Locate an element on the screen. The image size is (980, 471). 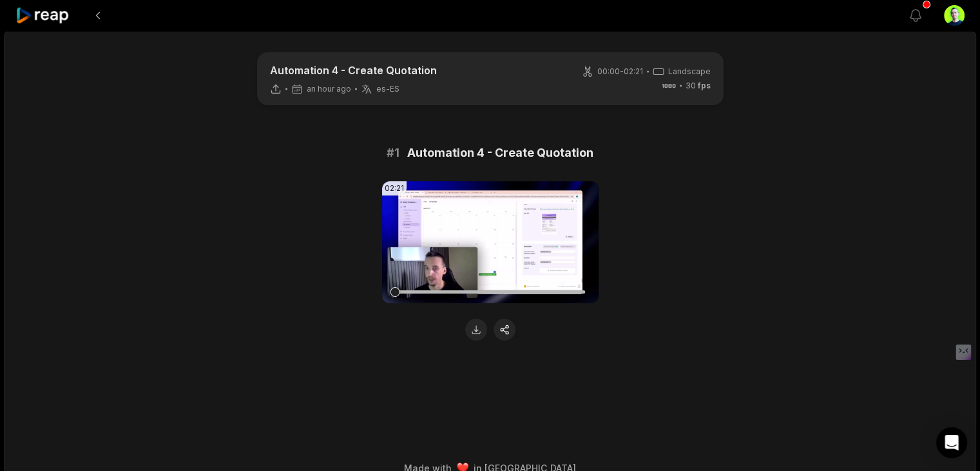
span: fps is located at coordinates (704, 85).